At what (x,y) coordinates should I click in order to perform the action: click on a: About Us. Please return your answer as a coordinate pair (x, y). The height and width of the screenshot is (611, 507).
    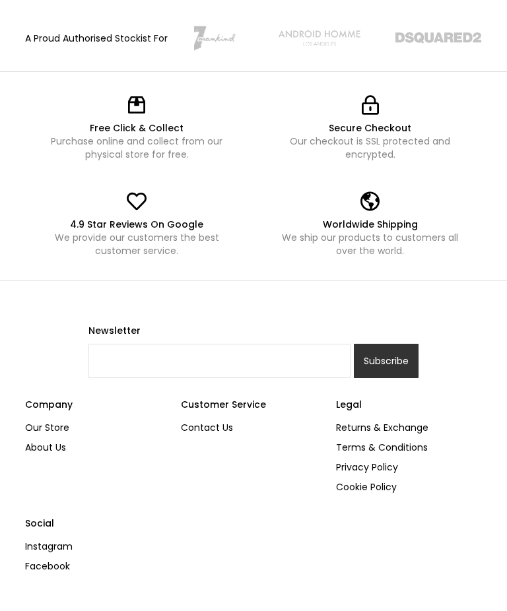
    Looking at the image, I should click on (92, 447).